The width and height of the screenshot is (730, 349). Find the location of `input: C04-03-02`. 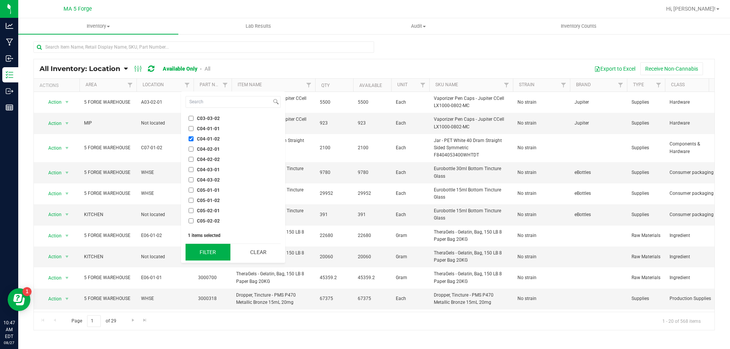

input: C04-03-02 is located at coordinates (191, 180).